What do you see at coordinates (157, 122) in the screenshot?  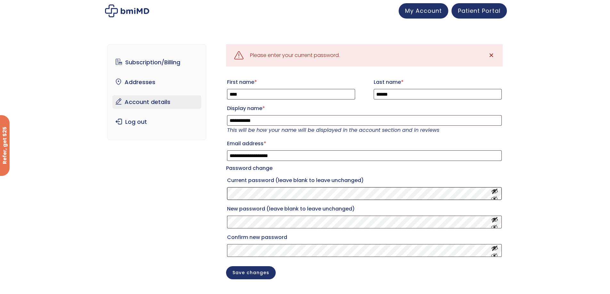 I see `a: Log out` at bounding box center [157, 122].